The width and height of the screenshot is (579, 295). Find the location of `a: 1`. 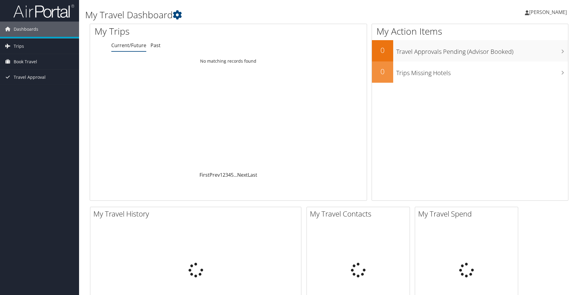

a: 1 is located at coordinates (221, 175).